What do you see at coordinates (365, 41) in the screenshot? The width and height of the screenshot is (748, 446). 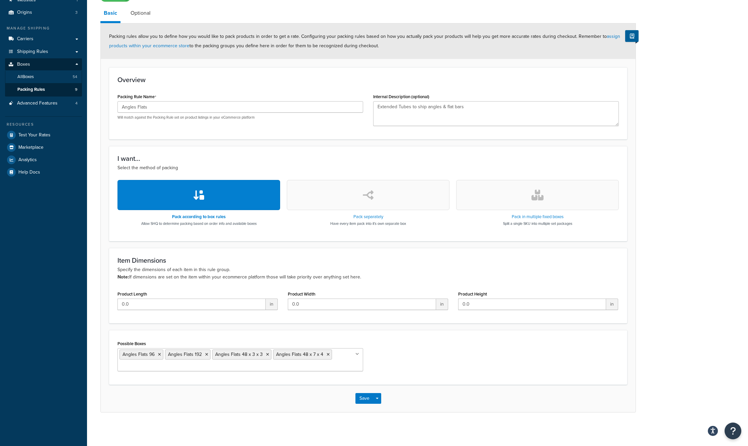 I see `span: Packing rules allow you to define how you would like to pack products in order to get a rate. Con...` at bounding box center [365, 41].